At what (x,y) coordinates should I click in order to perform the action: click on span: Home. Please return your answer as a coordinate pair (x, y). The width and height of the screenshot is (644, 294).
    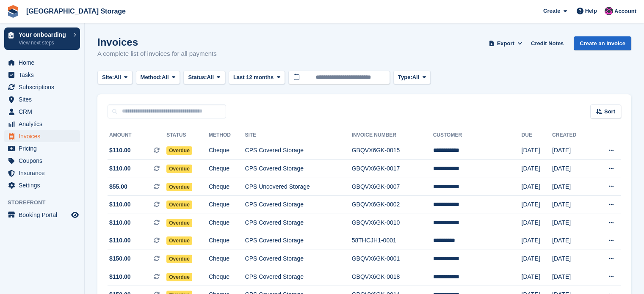
    Looking at the image, I should click on (44, 63).